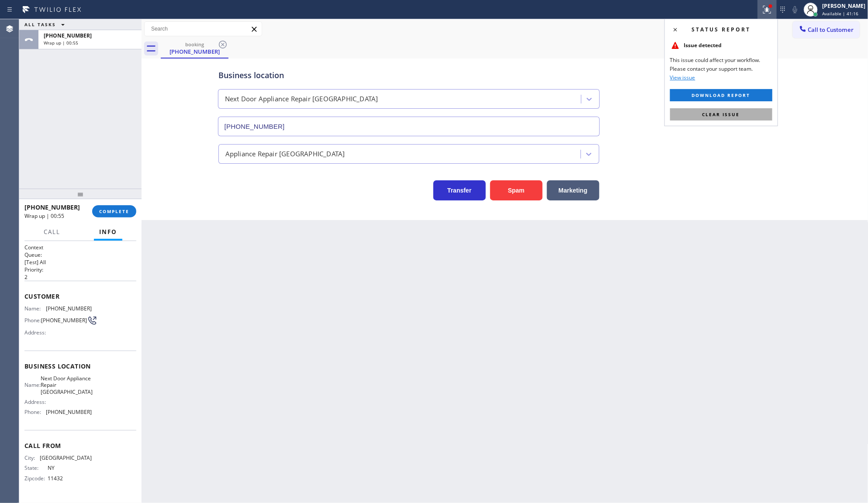 The image size is (868, 503). What do you see at coordinates (47, 24) in the screenshot?
I see `button: ALL TASKS` at bounding box center [47, 24].